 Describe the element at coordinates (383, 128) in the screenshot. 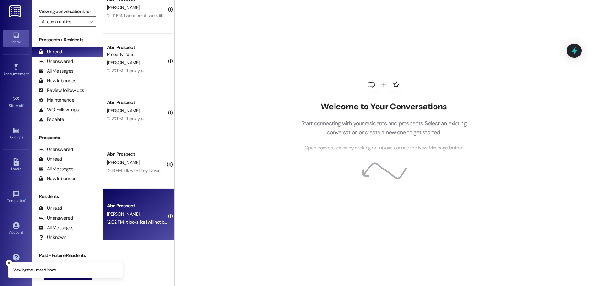

I see `p: Start connecting with your residents and prospects. Select an existing conversation or create a n...` at that location.